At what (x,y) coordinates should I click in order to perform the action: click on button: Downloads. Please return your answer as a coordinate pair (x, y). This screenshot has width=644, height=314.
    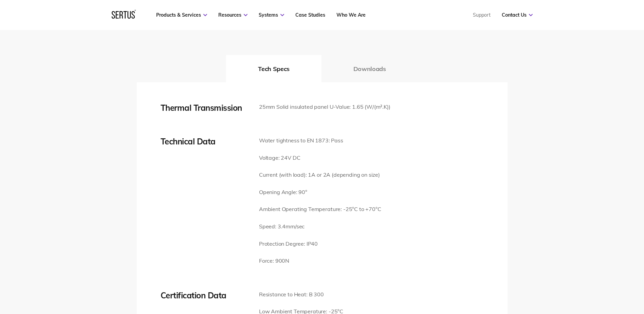
    Looking at the image, I should click on (370, 69).